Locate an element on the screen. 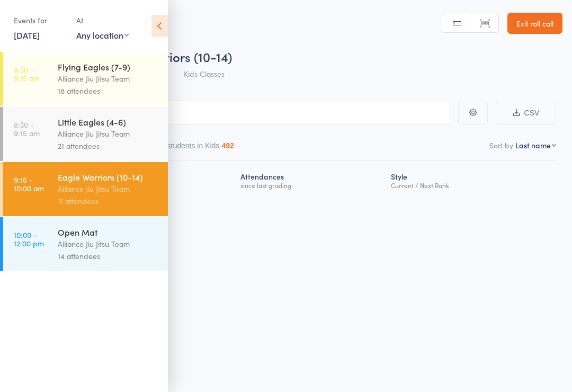  div: Style is located at coordinates (471, 179).